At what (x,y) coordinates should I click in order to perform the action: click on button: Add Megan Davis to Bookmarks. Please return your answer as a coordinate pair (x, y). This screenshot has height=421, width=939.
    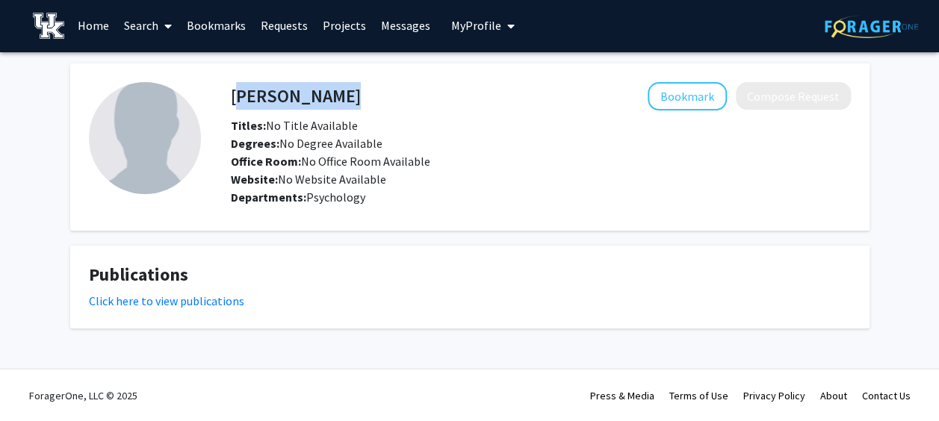
    Looking at the image, I should click on (687, 96).